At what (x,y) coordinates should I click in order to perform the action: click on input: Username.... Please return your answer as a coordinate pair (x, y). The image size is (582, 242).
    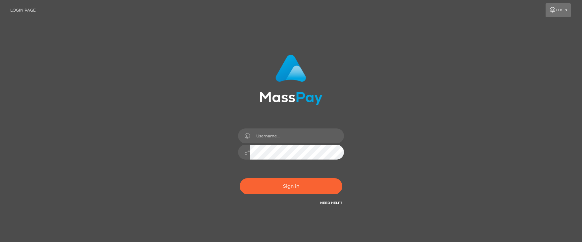
    Looking at the image, I should click on (297, 136).